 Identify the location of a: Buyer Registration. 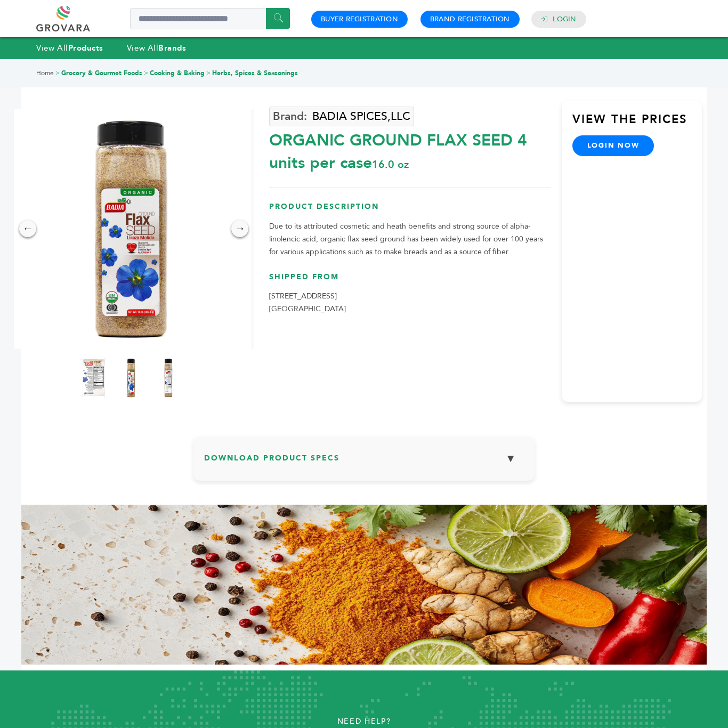
(359, 19).